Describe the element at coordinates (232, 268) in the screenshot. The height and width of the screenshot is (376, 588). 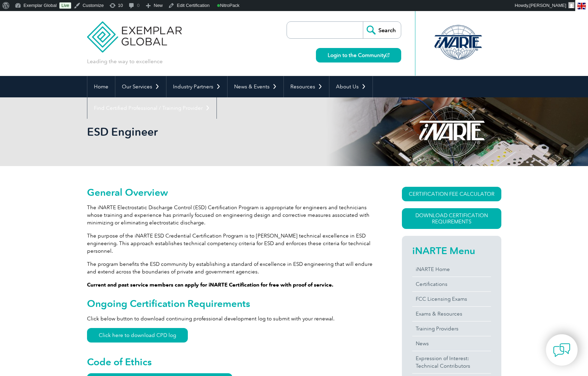
I see `p: The program benefits the ESD community by establishing a standard of excellence in ESD engineerin...` at that location.